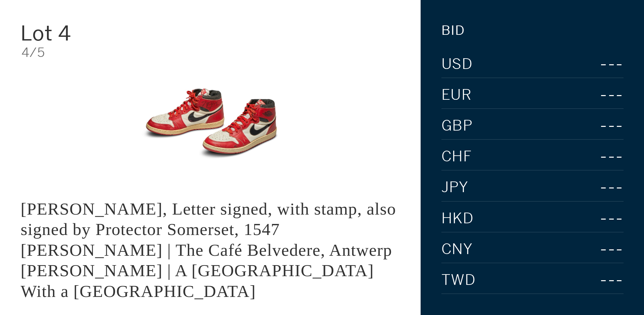  I want to click on span: JPY, so click(455, 187).